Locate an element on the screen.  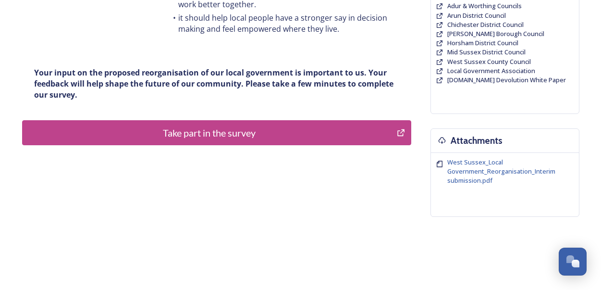
button: Take part in the survey is located at coordinates (217, 133).